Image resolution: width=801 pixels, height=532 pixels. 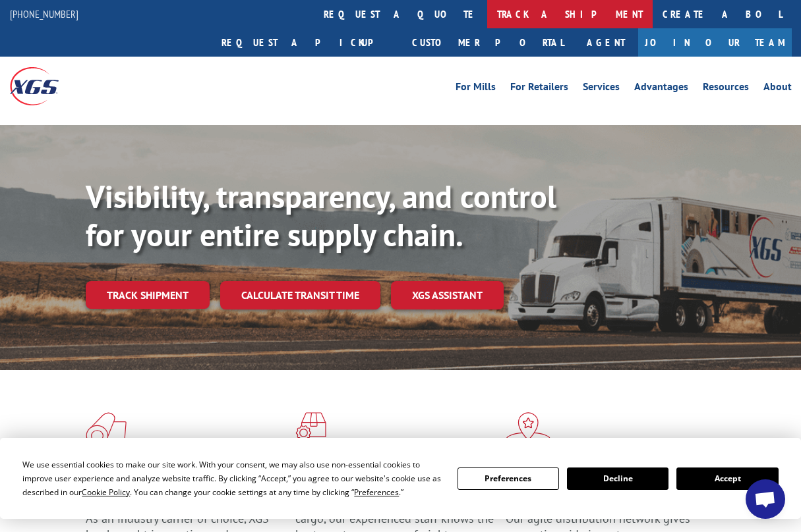 What do you see at coordinates (300, 295) in the screenshot?
I see `a: Calculate transit time` at bounding box center [300, 295].